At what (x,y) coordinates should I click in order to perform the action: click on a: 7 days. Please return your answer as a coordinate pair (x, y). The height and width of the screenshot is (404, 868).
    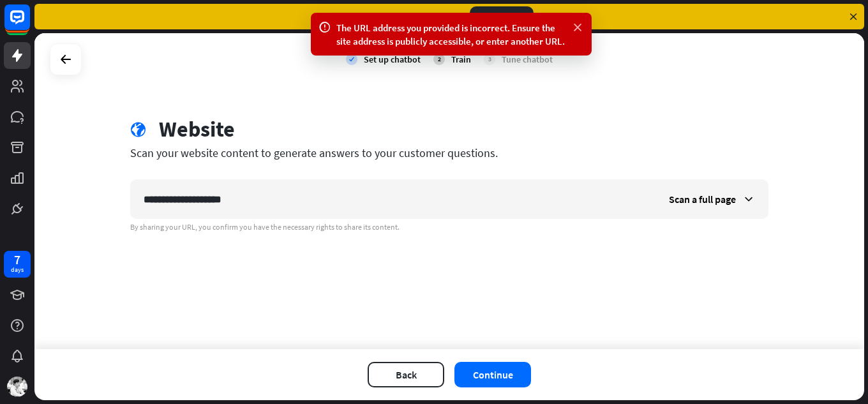
    Looking at the image, I should click on (17, 264).